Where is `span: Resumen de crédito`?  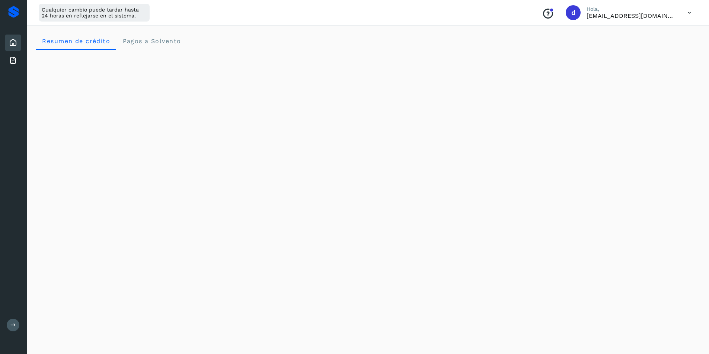 span: Resumen de crédito is located at coordinates (76, 41).